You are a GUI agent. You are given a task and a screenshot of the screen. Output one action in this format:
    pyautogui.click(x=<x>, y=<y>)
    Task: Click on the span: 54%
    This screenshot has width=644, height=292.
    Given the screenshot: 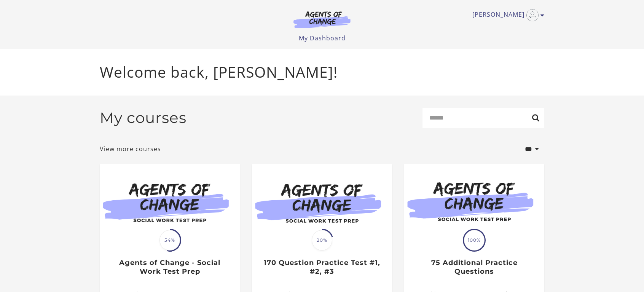 What is the action you would take?
    pyautogui.click(x=170, y=240)
    